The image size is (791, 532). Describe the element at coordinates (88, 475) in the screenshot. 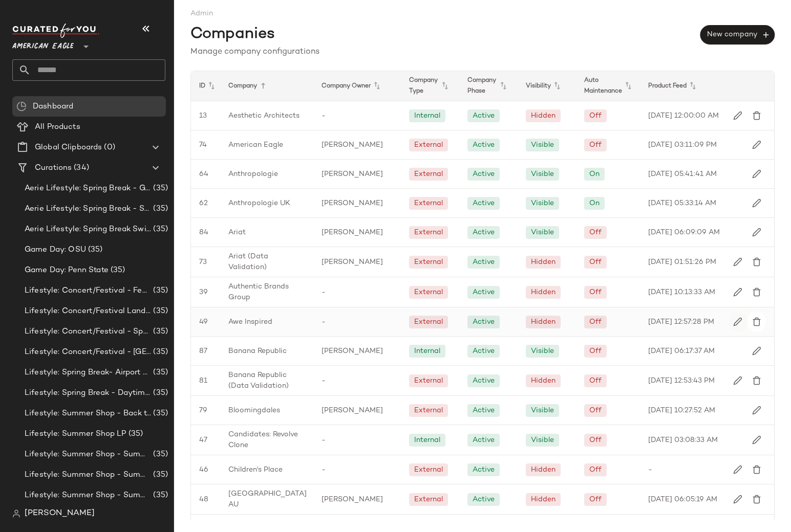

I see `span: Lifestyle: Summer Shop - Summer Internship` at that location.